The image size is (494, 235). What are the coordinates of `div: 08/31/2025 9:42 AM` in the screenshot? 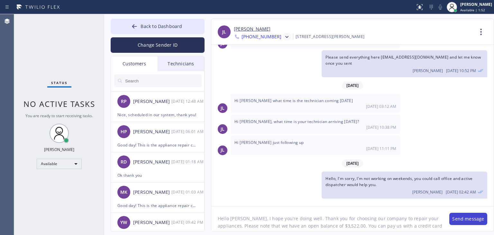 It's located at (404, 185).